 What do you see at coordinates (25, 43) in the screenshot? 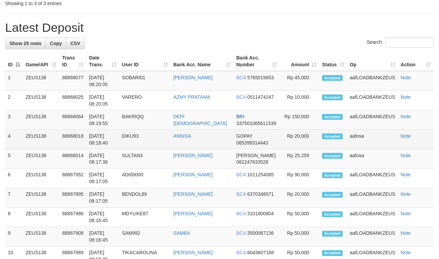
I see `span: Show 25 rows` at bounding box center [25, 43].